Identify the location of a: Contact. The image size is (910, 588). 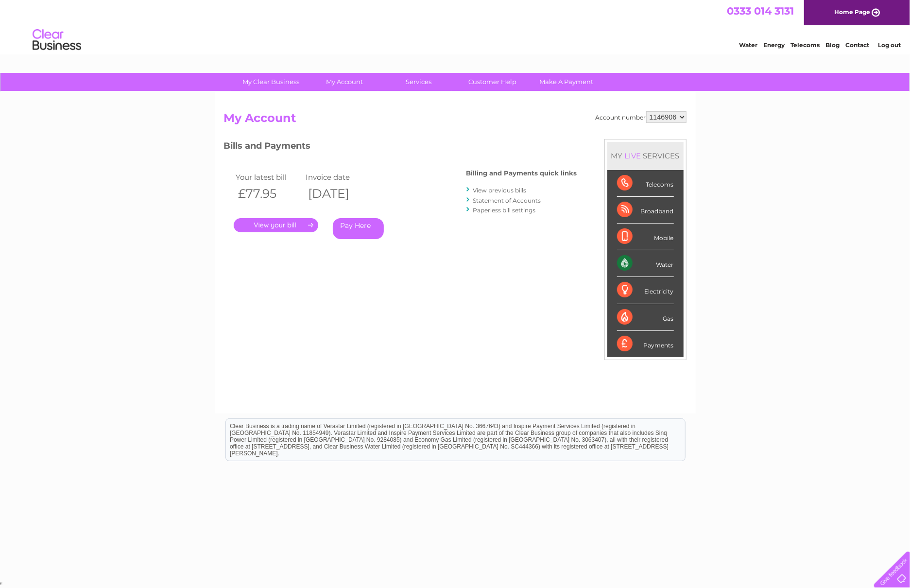
(858, 44).